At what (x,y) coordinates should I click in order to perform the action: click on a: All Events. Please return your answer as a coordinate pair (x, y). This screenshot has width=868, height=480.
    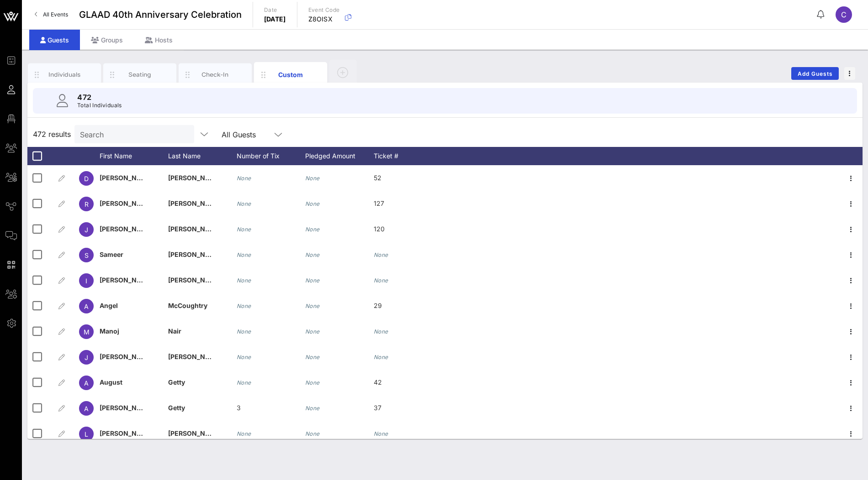
    Looking at the image, I should click on (51, 14).